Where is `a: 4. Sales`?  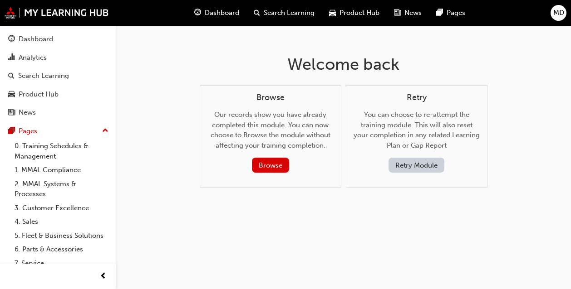 a: 4. Sales is located at coordinates (61, 222).